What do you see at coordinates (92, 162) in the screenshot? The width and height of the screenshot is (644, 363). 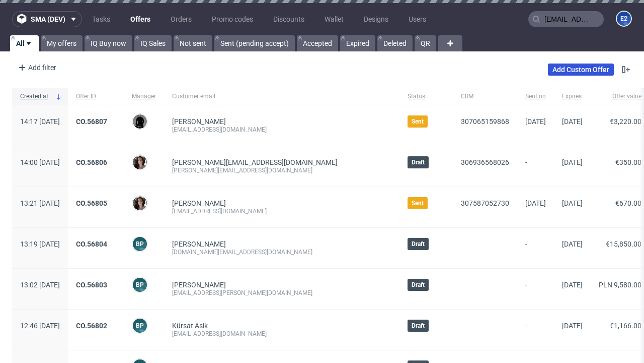 I see `a: CO.56806` at bounding box center [92, 162].